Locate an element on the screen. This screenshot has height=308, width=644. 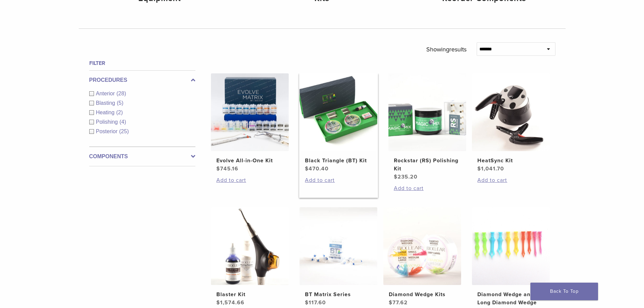
span: (4) is located at coordinates (123, 122).